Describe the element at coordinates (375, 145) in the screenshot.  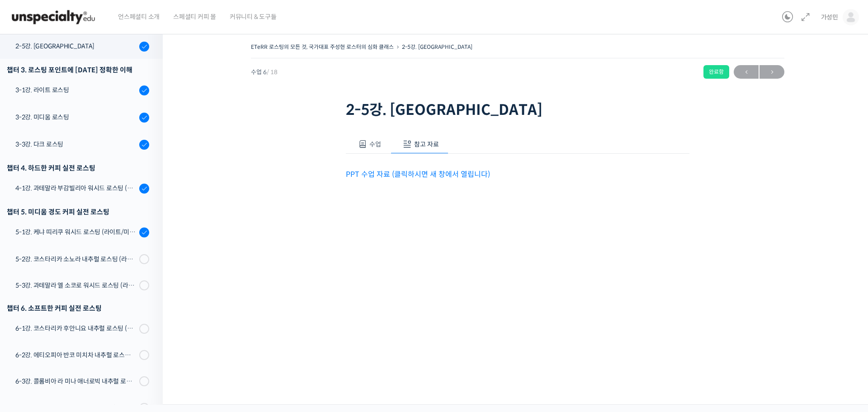
I see `span: 수업` at that location.